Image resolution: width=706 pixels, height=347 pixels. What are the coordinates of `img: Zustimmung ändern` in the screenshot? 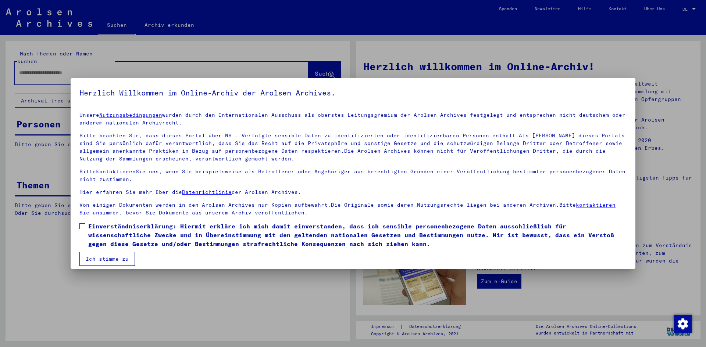 It's located at (683, 324).